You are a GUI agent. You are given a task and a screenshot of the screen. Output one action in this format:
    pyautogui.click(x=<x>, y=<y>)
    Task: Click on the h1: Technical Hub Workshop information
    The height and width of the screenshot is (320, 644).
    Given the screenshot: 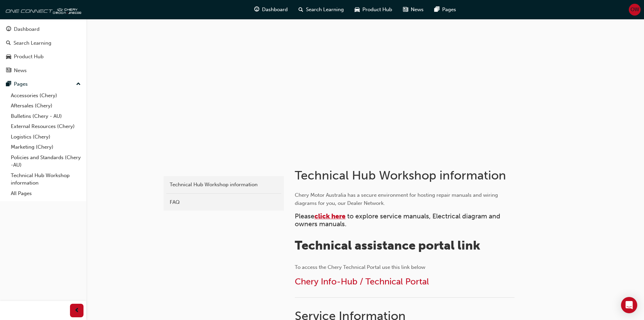 What is the action you would take?
    pyautogui.click(x=405, y=175)
    